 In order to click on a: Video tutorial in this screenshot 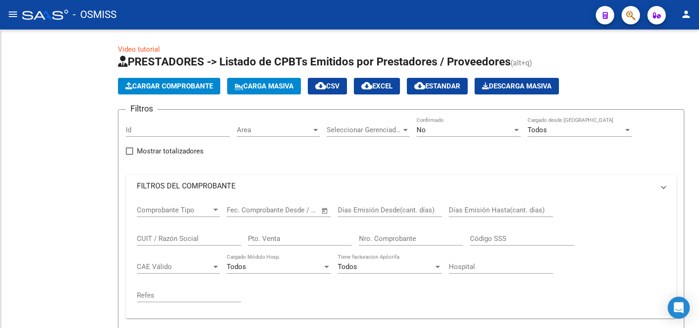, I will do `click(139, 49)`.